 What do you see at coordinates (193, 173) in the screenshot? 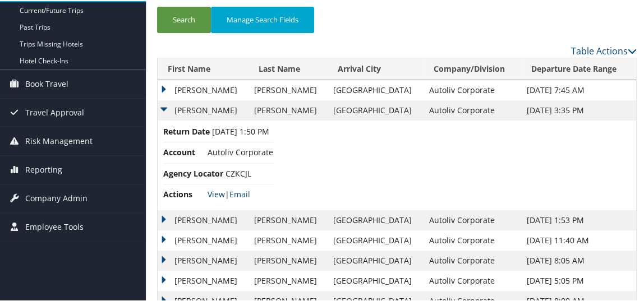
I see `span: Agency Locator` at bounding box center [193, 173].